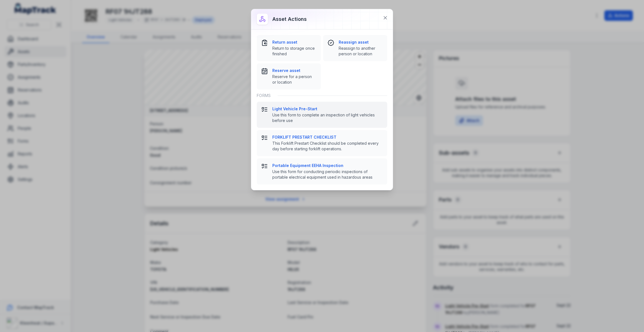 Image resolution: width=644 pixels, height=332 pixels. Describe the element at coordinates (294, 42) in the screenshot. I see `strong: Return asset` at that location.